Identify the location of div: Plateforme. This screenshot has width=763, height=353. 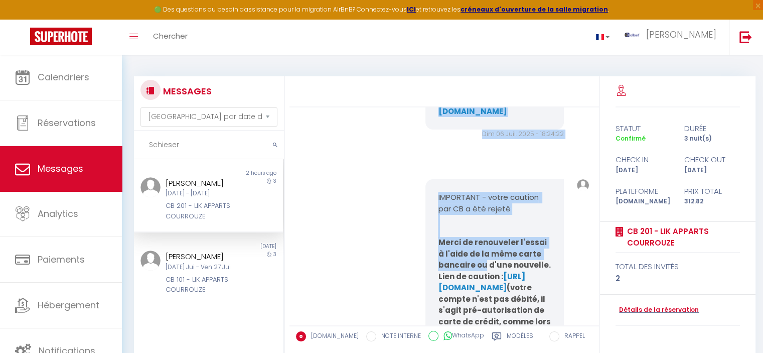
(643, 191).